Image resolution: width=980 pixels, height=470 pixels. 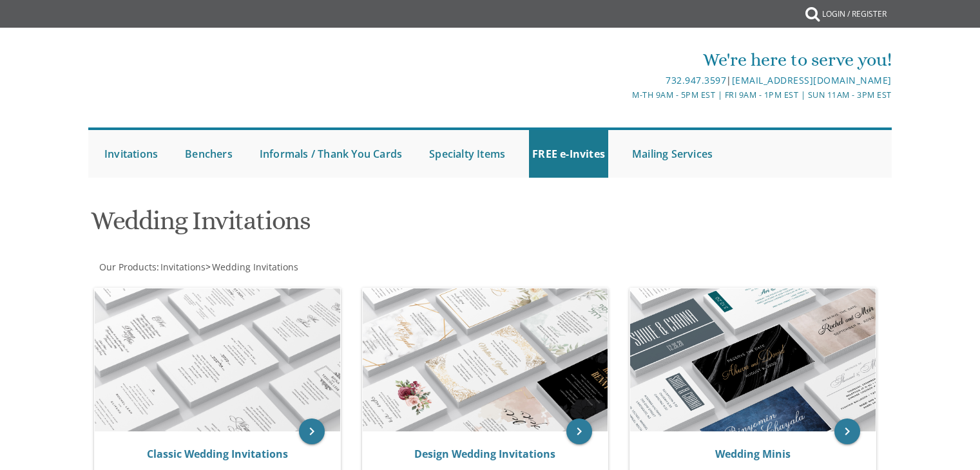 What do you see at coordinates (217, 360) in the screenshot?
I see `img: Classic Wedding Invitations` at bounding box center [217, 360].